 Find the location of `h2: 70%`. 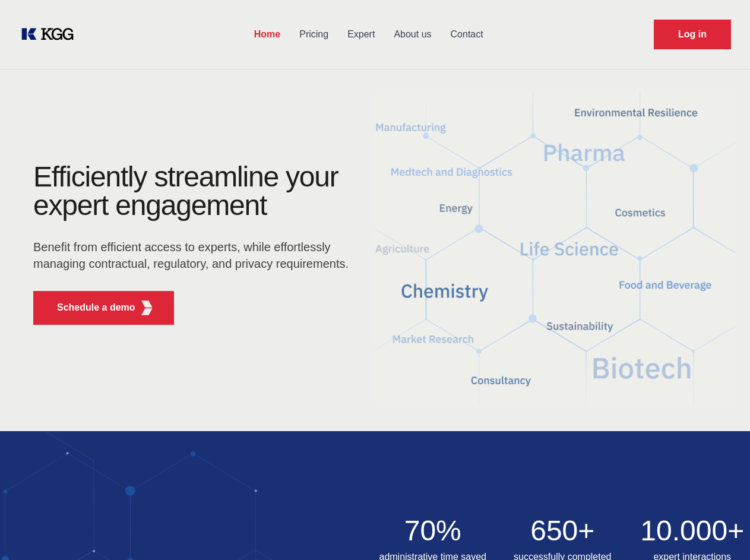

h2: 70% is located at coordinates (433, 531).